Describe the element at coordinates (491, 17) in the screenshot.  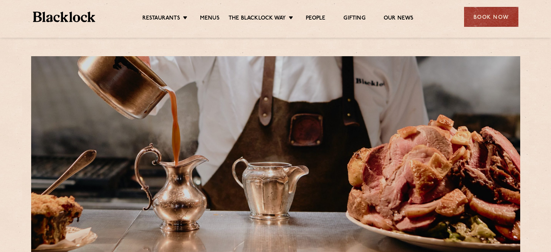
I see `div: Book Now` at that location.